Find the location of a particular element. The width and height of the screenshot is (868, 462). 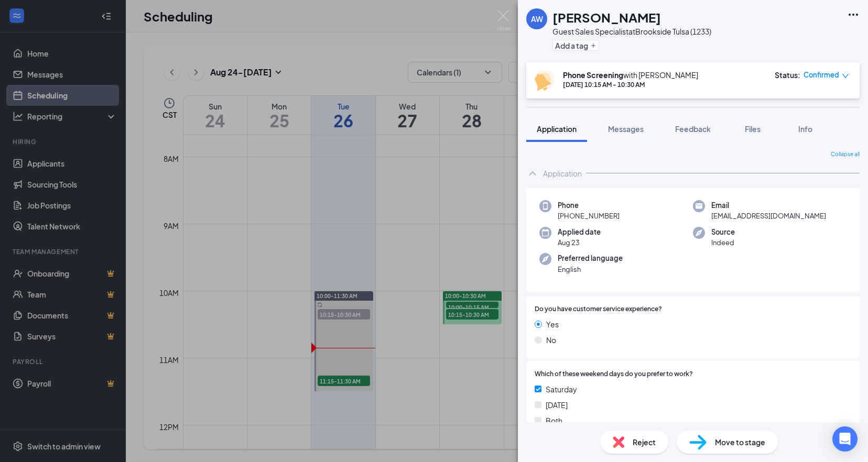

span: Do you have customer service experience? is located at coordinates (598, 309).